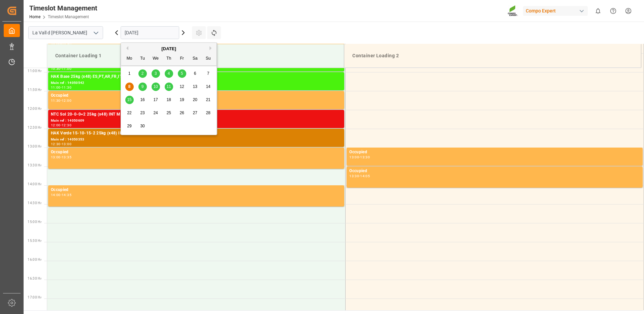 Image resolution: width=644 pixels, height=314 pixels. Describe the element at coordinates (63, 8) in the screenshot. I see `div: Timeslot Management` at that location.